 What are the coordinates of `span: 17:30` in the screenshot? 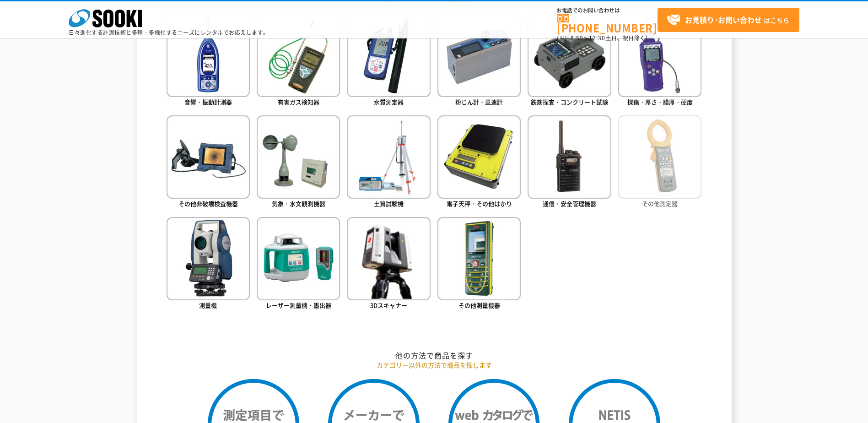 It's located at (597, 38).